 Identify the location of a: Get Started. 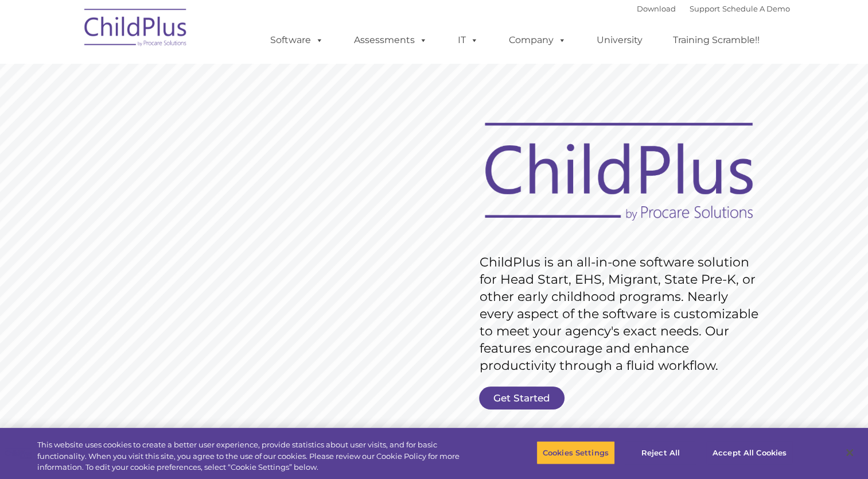
(522, 398).